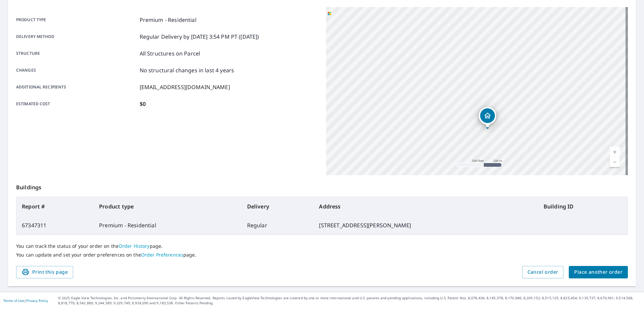  Describe the element at coordinates (55, 226) in the screenshot. I see `td: 67347311` at that location.